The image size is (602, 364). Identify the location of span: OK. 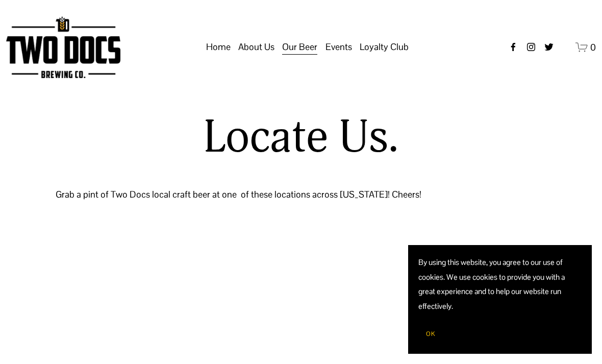
(431, 333).